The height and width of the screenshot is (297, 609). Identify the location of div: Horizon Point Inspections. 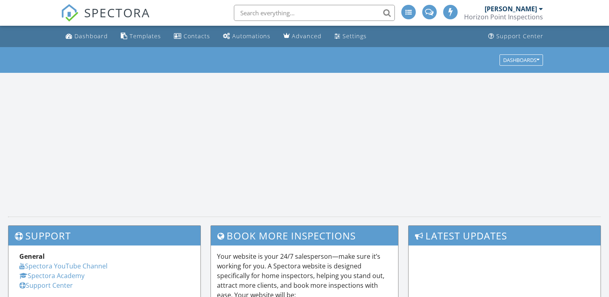
(503, 17).